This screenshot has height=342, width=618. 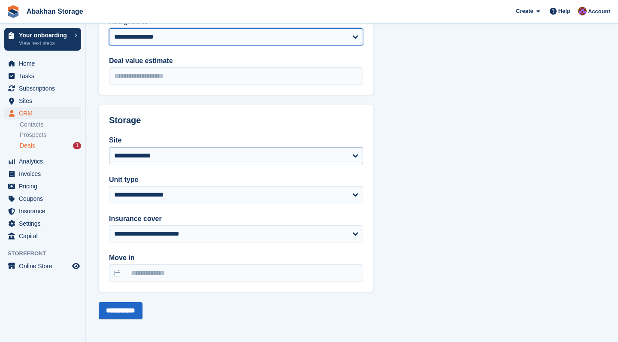 What do you see at coordinates (45, 161) in the screenshot?
I see `span: Analytics` at bounding box center [45, 161].